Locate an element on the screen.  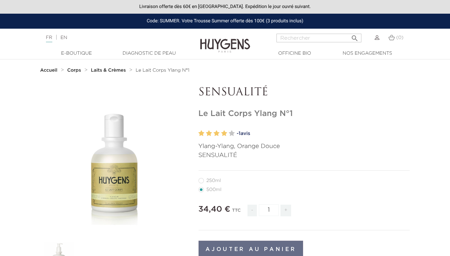
img: Huygens is located at coordinates (225, 41).